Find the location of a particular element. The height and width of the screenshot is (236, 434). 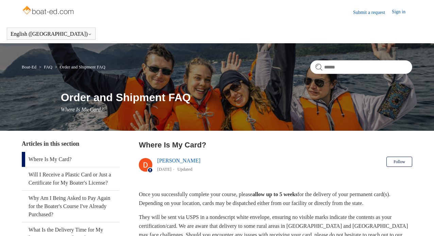

a: Where Is My Card? is located at coordinates (70, 159).